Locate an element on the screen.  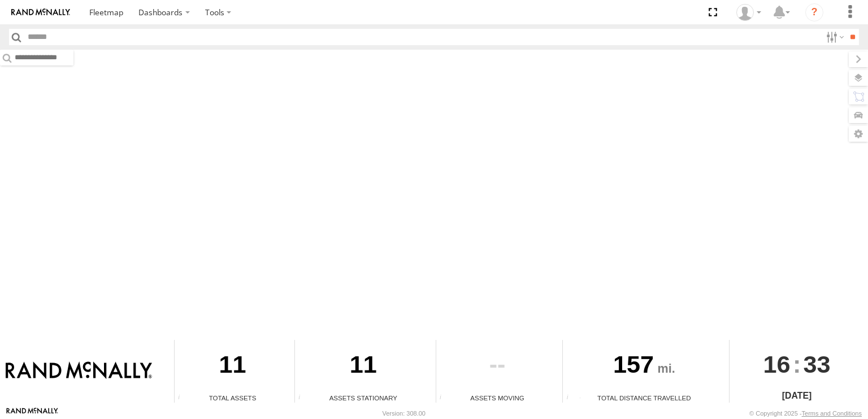
label: Map Settings is located at coordinates (859, 134).